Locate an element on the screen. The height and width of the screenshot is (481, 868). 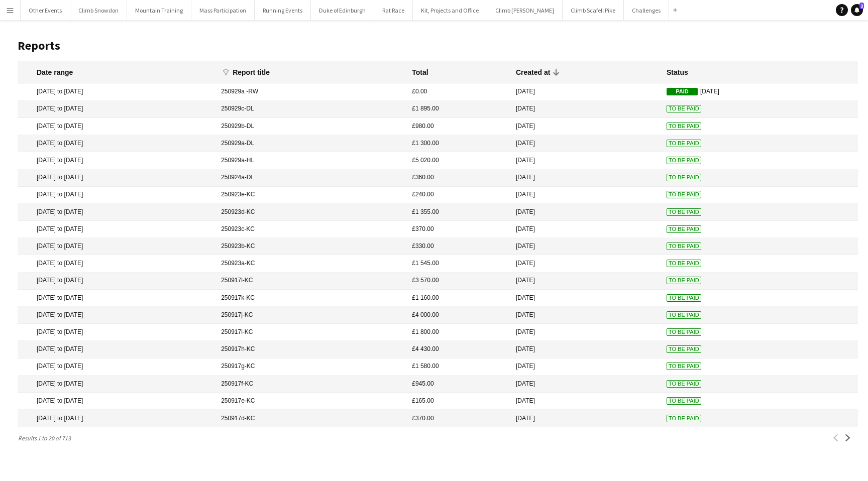
button: Kit, Projects and Office is located at coordinates (450, 10).